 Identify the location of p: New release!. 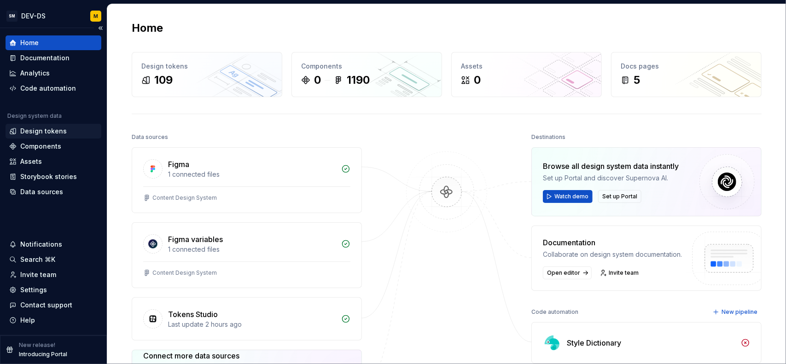
(37, 345).